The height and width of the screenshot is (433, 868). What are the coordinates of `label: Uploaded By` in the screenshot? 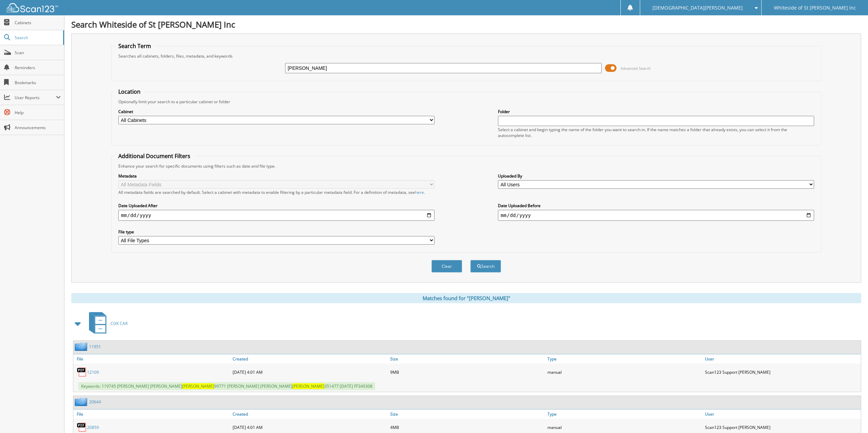 It's located at (656, 176).